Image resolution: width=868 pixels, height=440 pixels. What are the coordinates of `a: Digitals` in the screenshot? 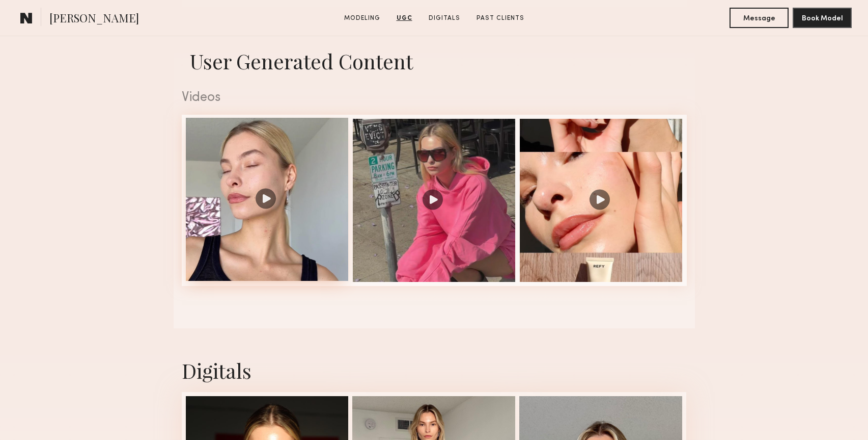 It's located at (444, 18).